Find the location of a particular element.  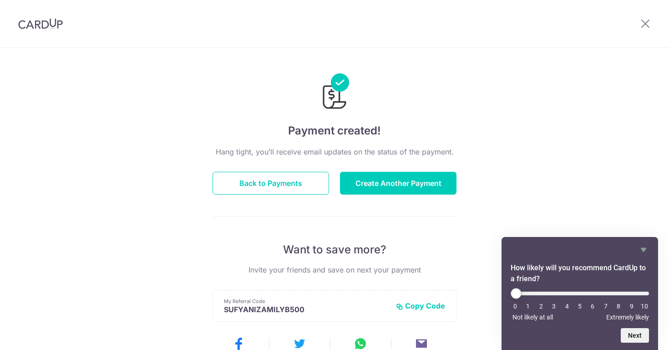

h2: How likely will you recommend CardUp to a friend? Select an option from 0 to 10, with 0 being Not... is located at coordinates (580, 273).